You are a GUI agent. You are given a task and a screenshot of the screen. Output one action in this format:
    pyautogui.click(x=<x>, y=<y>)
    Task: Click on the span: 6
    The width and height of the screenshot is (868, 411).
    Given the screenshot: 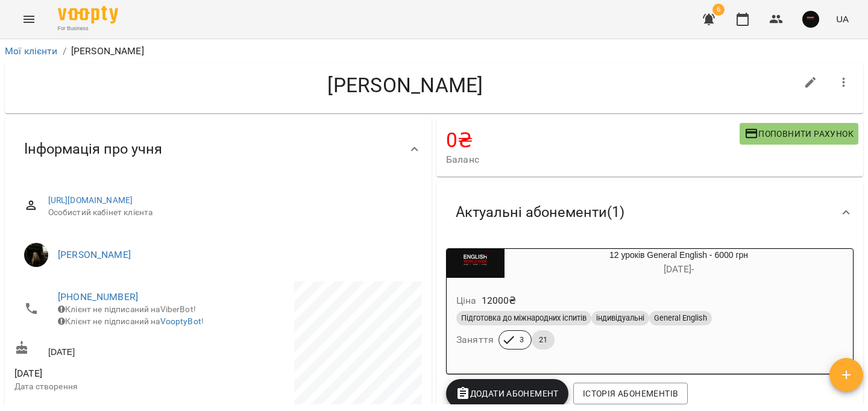 What is the action you would take?
    pyautogui.click(x=719, y=9)
    